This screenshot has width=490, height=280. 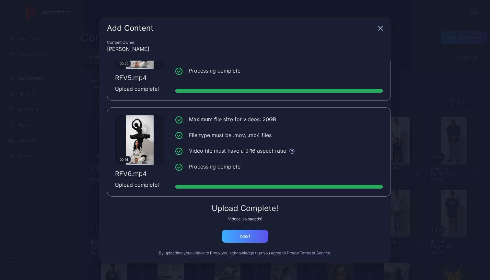 What do you see at coordinates (245, 253) in the screenshot?
I see `div: By uploading your videos to Proto, you acknowledge that you agree to Proto’s .` at bounding box center [245, 253].